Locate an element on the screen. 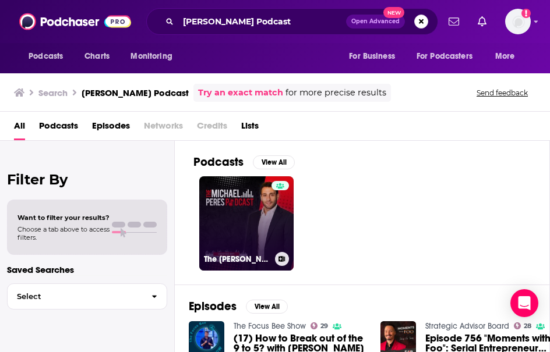 This screenshot has width=550, height=352. span: Lists is located at coordinates (250, 128).